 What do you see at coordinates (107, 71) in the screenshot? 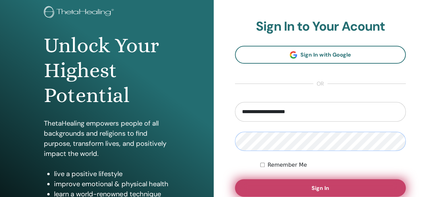
I see `h1: Unlock Your Highest Potential` at bounding box center [107, 71].